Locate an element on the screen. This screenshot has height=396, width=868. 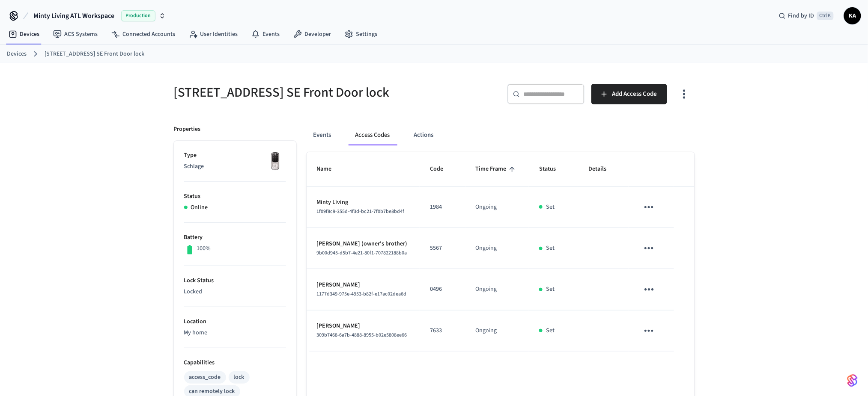
p: Battery is located at coordinates (235, 237).